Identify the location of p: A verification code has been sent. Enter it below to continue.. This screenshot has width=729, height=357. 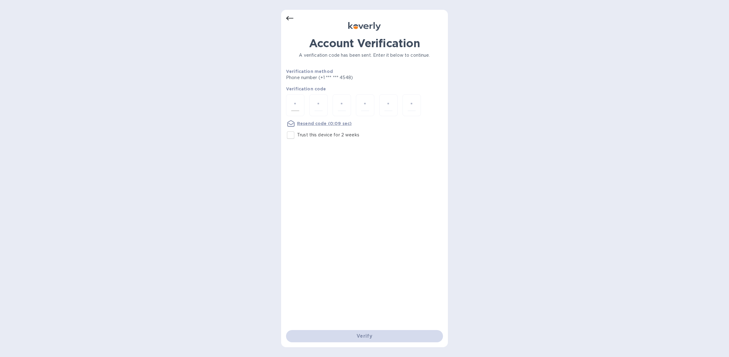
(364, 55).